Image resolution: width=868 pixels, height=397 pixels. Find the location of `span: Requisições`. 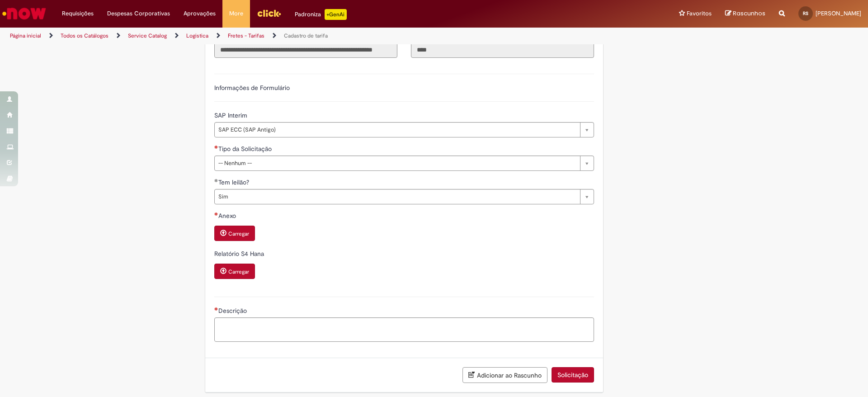

span: Requisições is located at coordinates (78, 13).